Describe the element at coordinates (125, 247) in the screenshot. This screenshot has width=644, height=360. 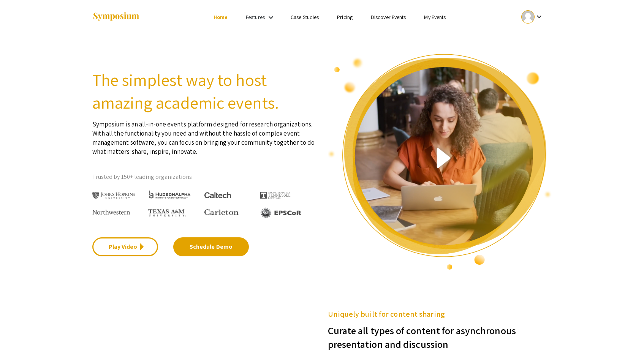
I see `a: Play Video` at that location.